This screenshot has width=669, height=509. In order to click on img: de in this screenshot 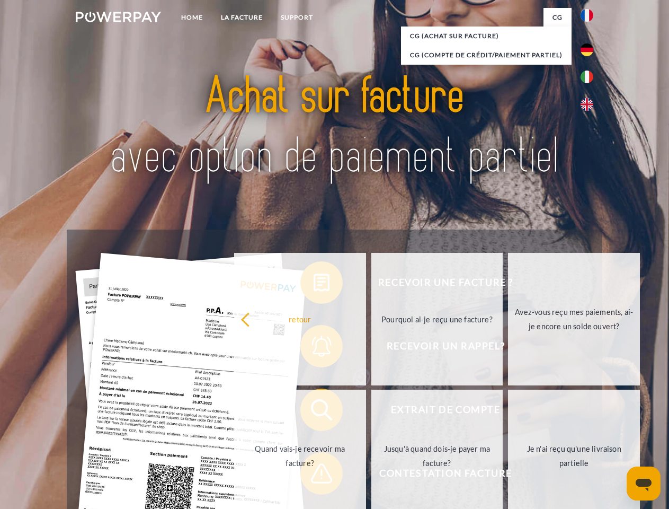, I will do `click(587, 50)`.